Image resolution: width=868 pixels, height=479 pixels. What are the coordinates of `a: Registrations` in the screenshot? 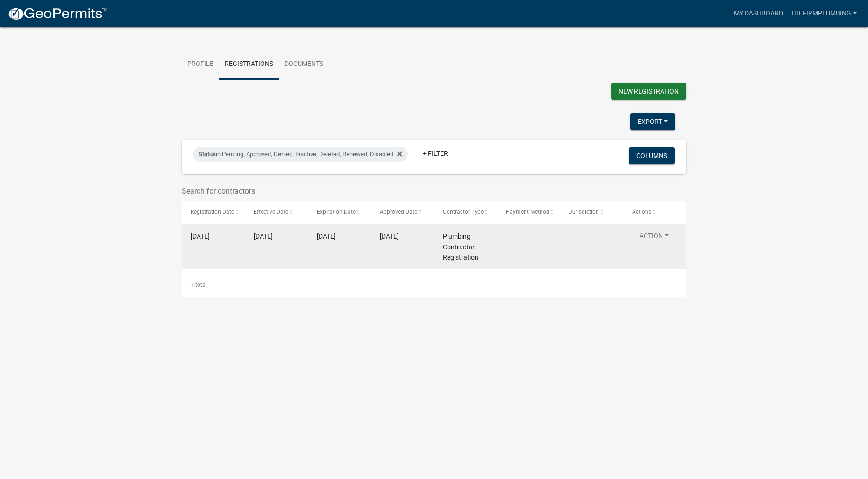 It's located at (249, 64).